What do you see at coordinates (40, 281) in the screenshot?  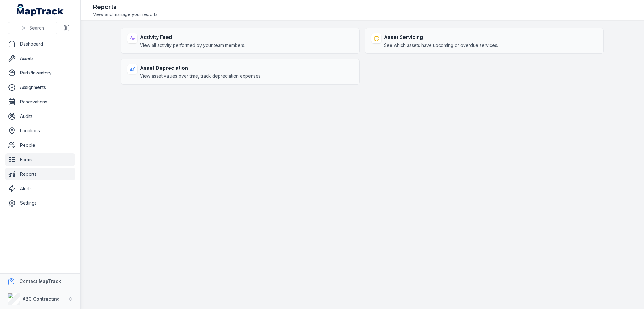 I see `strong: Contact MapTrack` at bounding box center [40, 281].